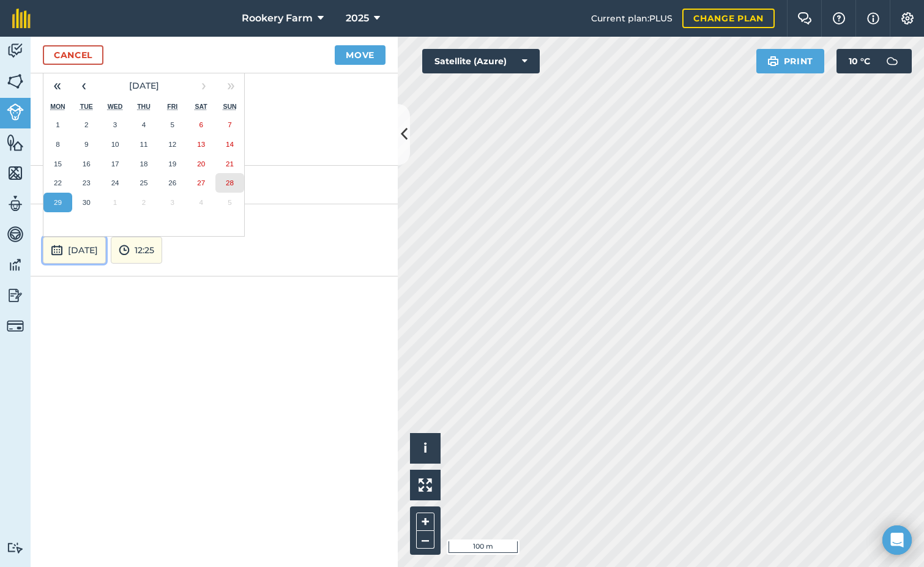 Image resolution: width=924 pixels, height=567 pixels. Describe the element at coordinates (873, 19) in the screenshot. I see `img: svg+xml;base64,PHN2ZyB4bWxucz0iaHR0cDovL3d3dy53My5vcmcvMjAwMC9zdmciIHdpZHRoPSIxNyIgaGVpZ2h0PSIxNy...` at that location.